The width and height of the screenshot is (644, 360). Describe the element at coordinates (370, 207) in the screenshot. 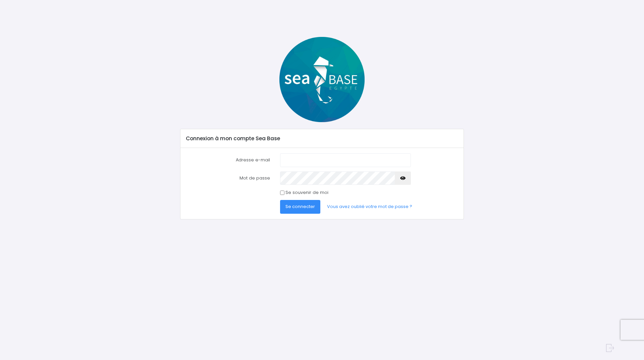

I see `a: Vous avez oublié votre mot de passe ?` at that location.